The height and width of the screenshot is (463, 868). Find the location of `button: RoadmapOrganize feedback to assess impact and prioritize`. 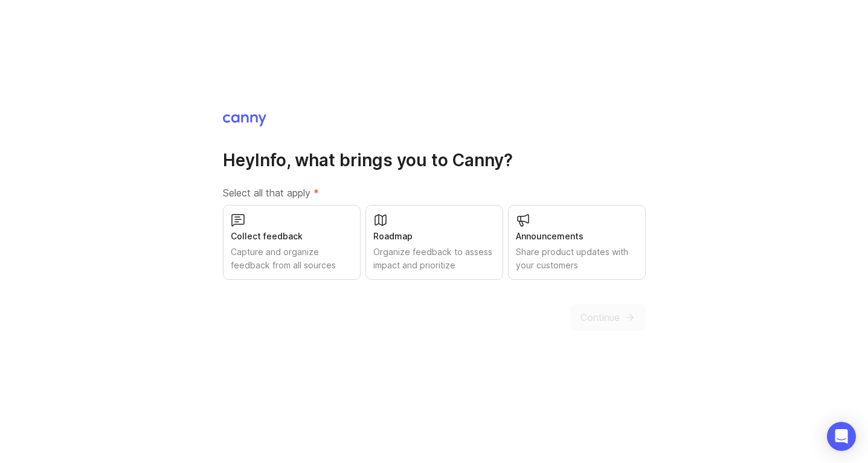

button: RoadmapOrganize feedback to assess impact and prioritize is located at coordinates (434, 243).